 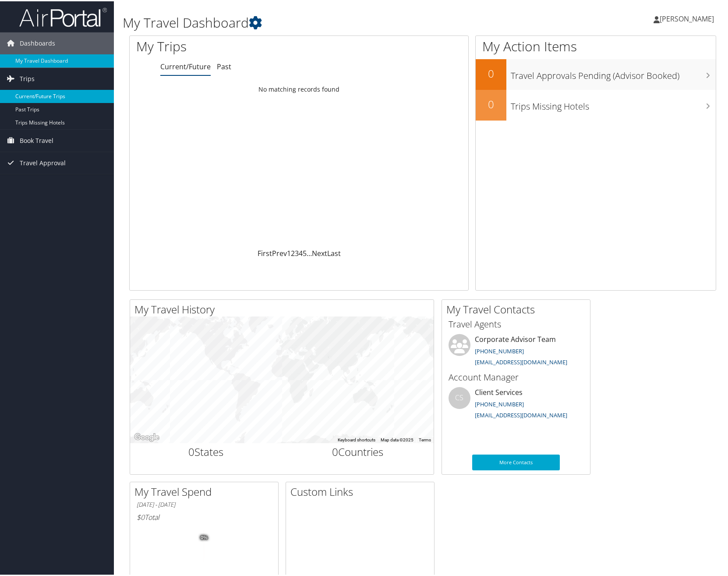 I want to click on h2: Countries, so click(x=358, y=451).